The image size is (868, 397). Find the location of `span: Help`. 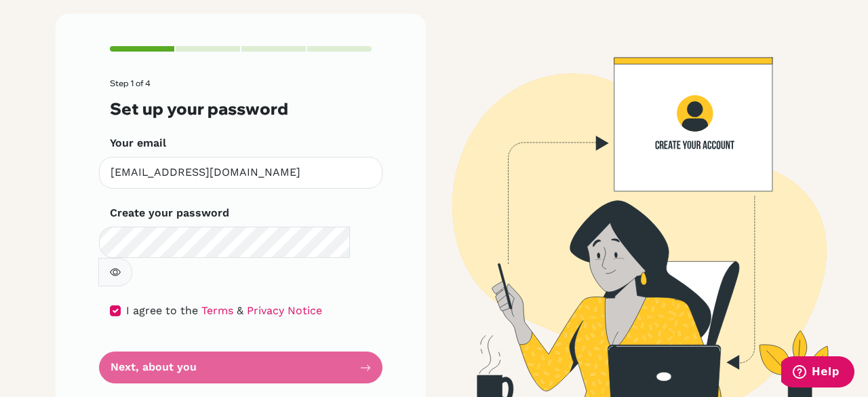

span: Help is located at coordinates (44, 15).